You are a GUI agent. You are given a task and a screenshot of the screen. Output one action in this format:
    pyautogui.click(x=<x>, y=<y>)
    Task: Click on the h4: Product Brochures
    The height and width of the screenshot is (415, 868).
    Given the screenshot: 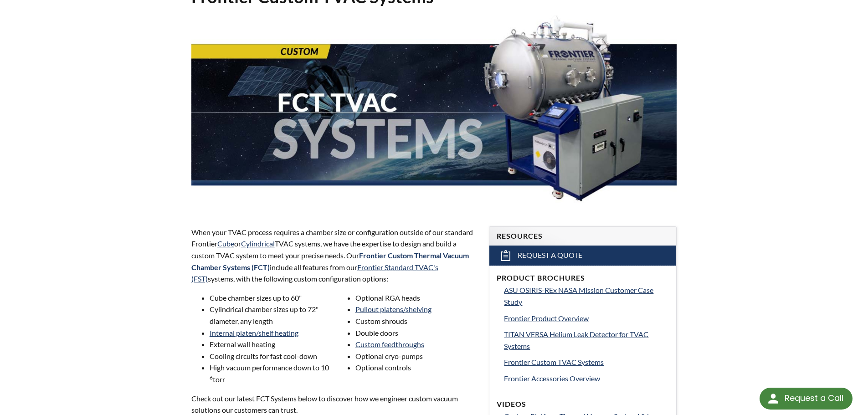 What is the action you would take?
    pyautogui.click(x=583, y=278)
    